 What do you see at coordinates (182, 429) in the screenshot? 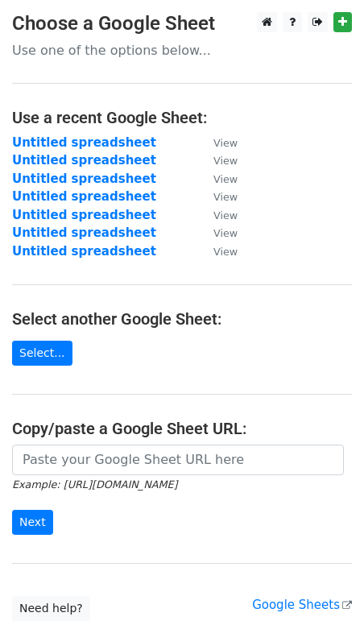
I see `h4: Copy/paste a Google Sheet URL:` at bounding box center [182, 429].